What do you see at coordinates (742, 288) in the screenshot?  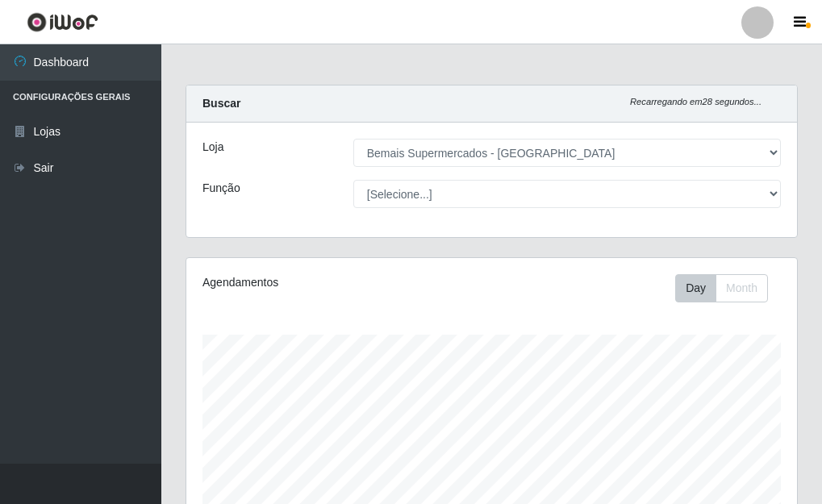 I see `button: Month` at bounding box center [742, 288].